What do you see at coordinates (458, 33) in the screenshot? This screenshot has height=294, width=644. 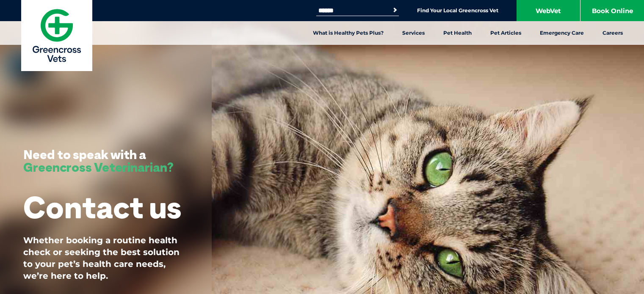 I see `a: Pet Health` at bounding box center [458, 33].